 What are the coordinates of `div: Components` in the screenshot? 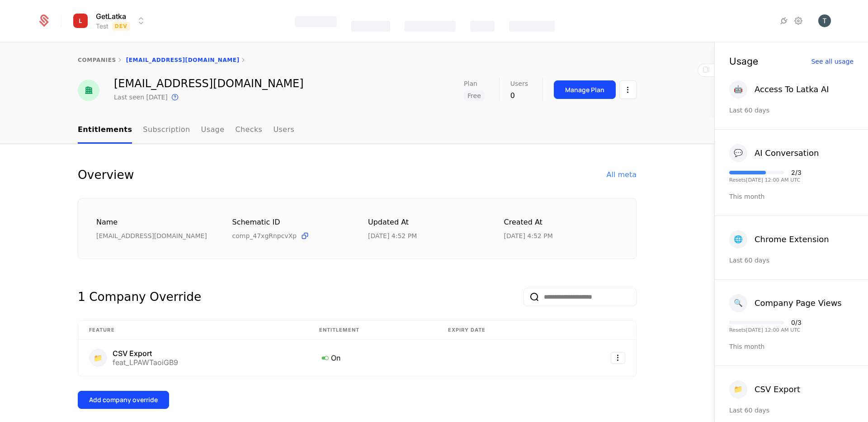 It's located at (532, 26).